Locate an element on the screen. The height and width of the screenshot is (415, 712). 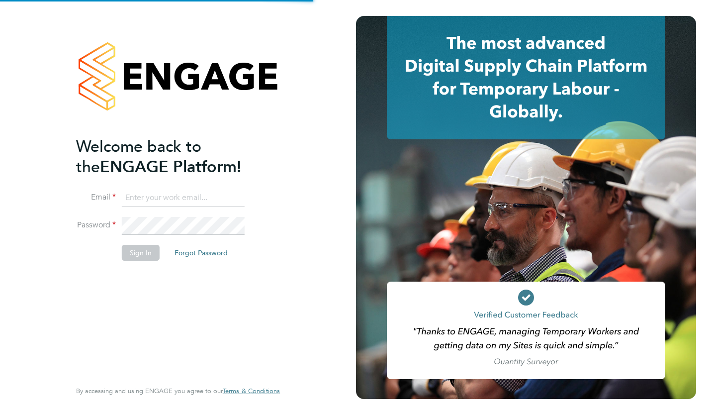
span: Welcome back to the is located at coordinates (139, 157).